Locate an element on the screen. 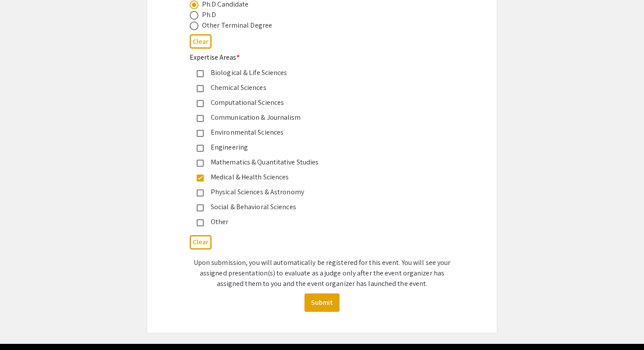 This screenshot has width=644, height=350. div: Mathematics & Quantitative Studies is located at coordinates (318, 162).